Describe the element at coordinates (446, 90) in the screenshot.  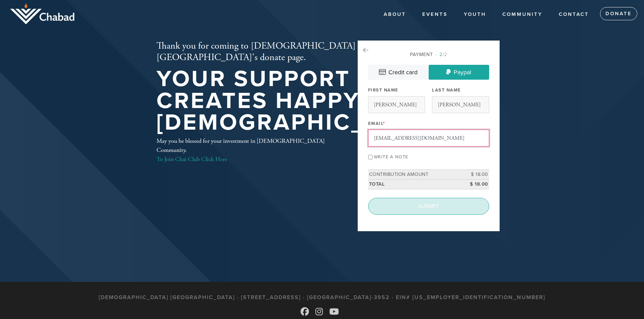
I see `label: Last Name` at that location.